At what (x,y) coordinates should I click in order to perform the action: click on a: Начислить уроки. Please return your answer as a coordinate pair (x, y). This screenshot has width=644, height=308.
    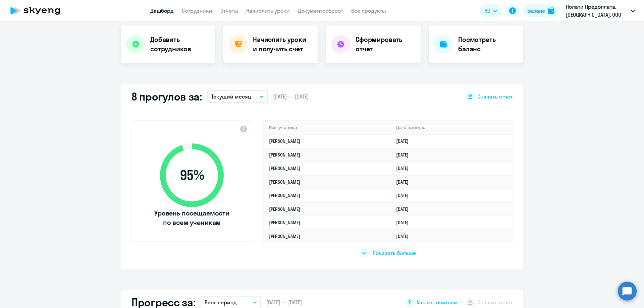
    Looking at the image, I should click on (268, 11).